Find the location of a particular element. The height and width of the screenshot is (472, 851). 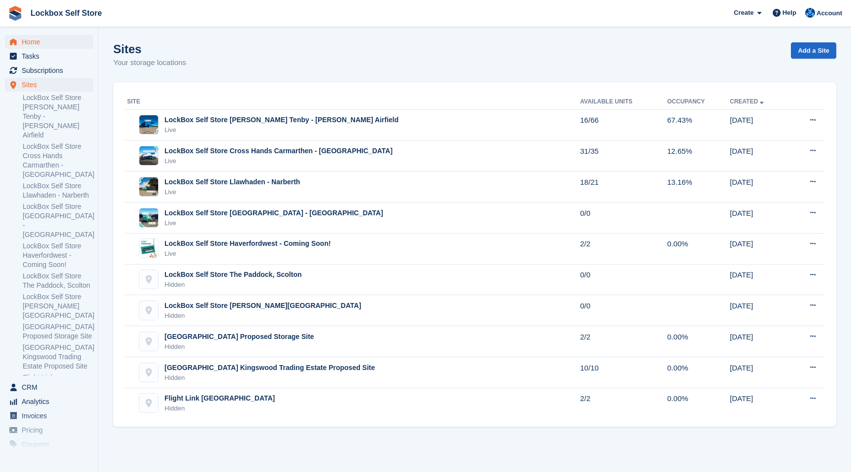

span: Tasks is located at coordinates (51, 56).